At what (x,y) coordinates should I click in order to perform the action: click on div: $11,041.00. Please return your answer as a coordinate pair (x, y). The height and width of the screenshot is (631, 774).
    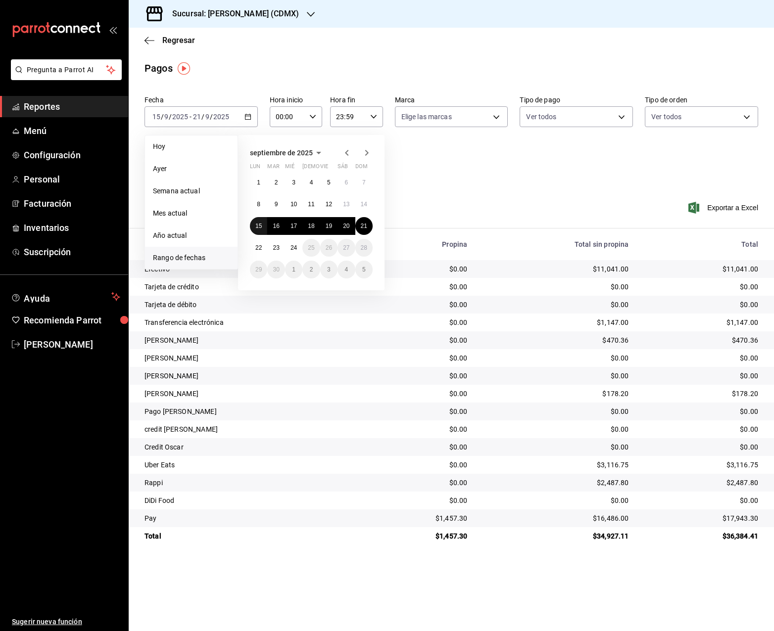
    Looking at the image, I should click on (555, 269).